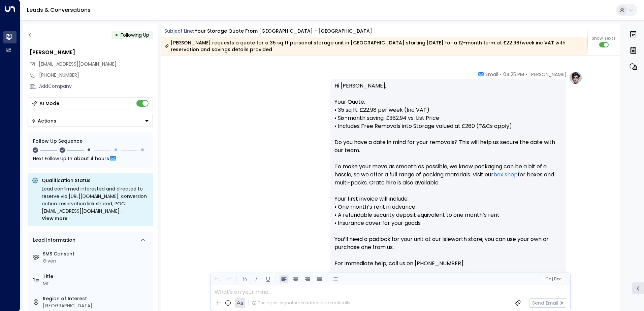 The height and width of the screenshot is (311, 644). Describe the element at coordinates (553, 279) in the screenshot. I see `button: Cc|Bcc` at that location.